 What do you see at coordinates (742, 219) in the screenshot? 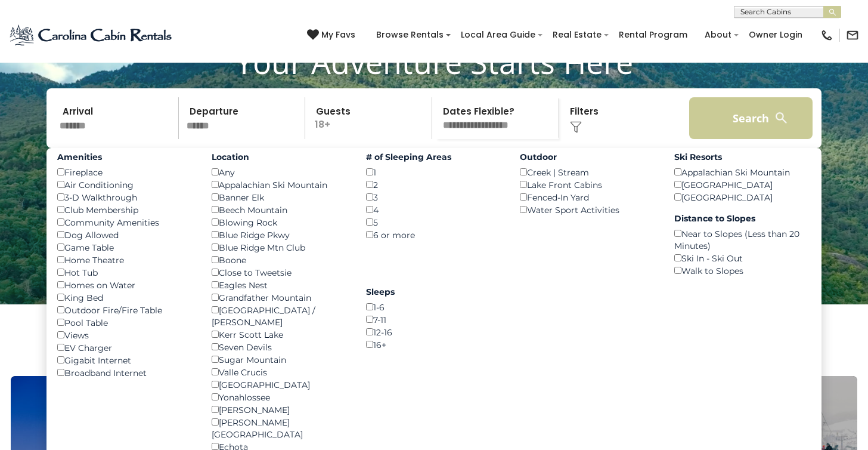
I see `label: Distance to Slopes` at bounding box center [742, 219].